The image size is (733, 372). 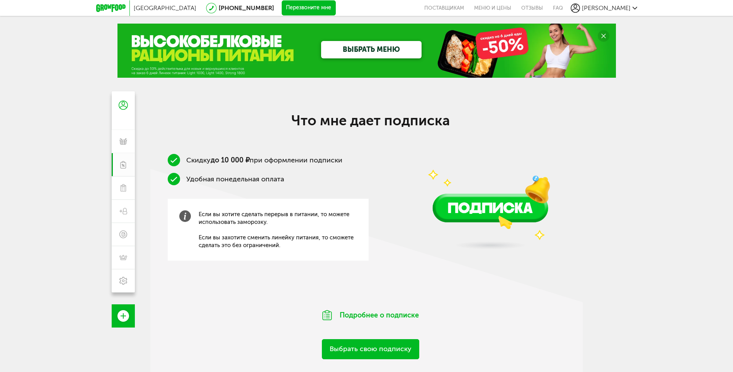 What do you see at coordinates (309, 8) in the screenshot?
I see `button: Перезвоните мне` at bounding box center [309, 8].